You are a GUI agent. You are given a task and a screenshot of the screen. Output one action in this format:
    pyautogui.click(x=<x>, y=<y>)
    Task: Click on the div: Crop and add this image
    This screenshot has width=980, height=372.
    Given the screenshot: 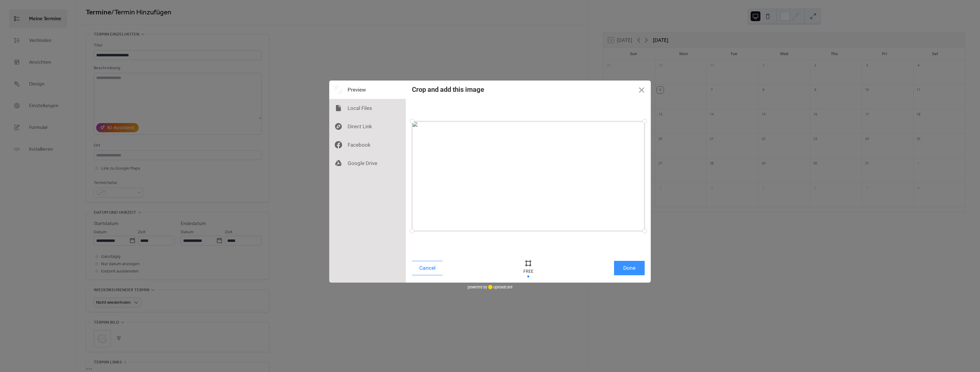 What is the action you would take?
    pyautogui.click(x=448, y=89)
    